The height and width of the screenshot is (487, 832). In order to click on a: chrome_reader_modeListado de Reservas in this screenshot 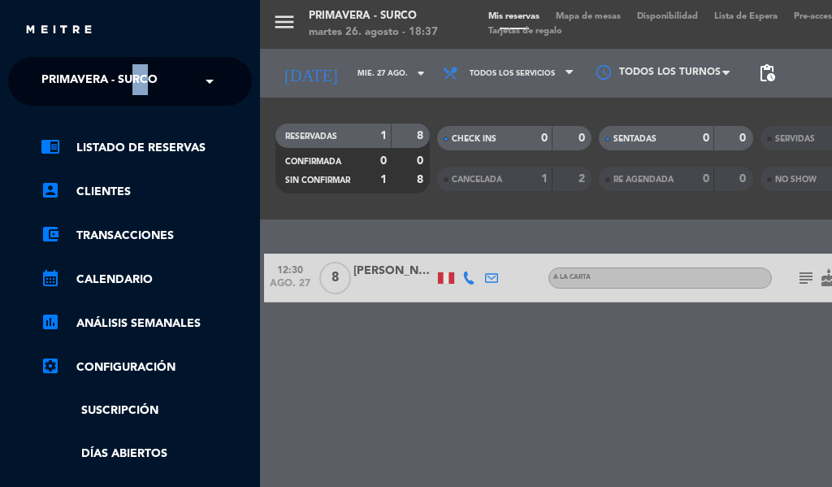, I will do `click(146, 148)`.